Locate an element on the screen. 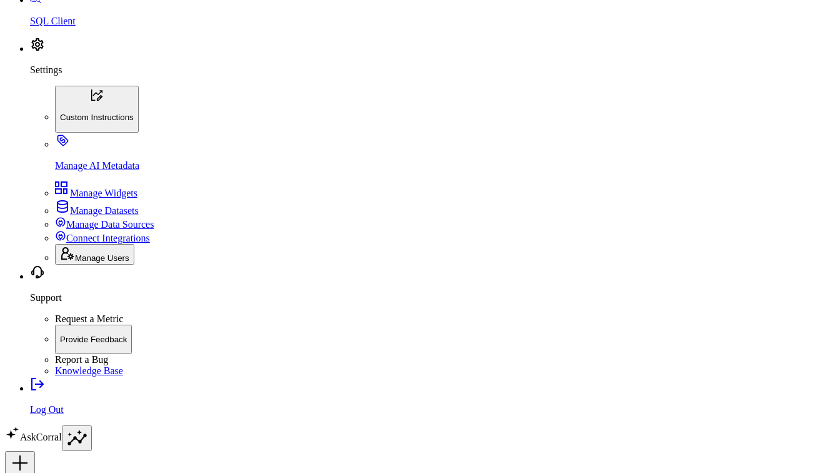  a: Manage Datasets is located at coordinates (97, 210).